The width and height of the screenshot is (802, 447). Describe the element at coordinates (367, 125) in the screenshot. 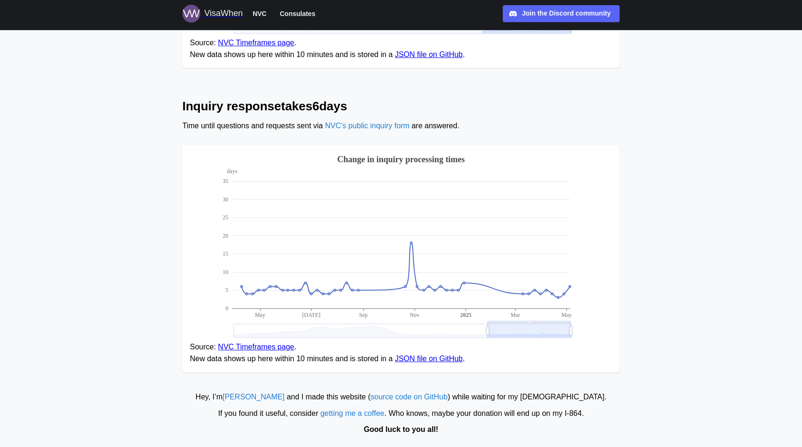

I see `a: NVC’s public inquiry form` at that location.